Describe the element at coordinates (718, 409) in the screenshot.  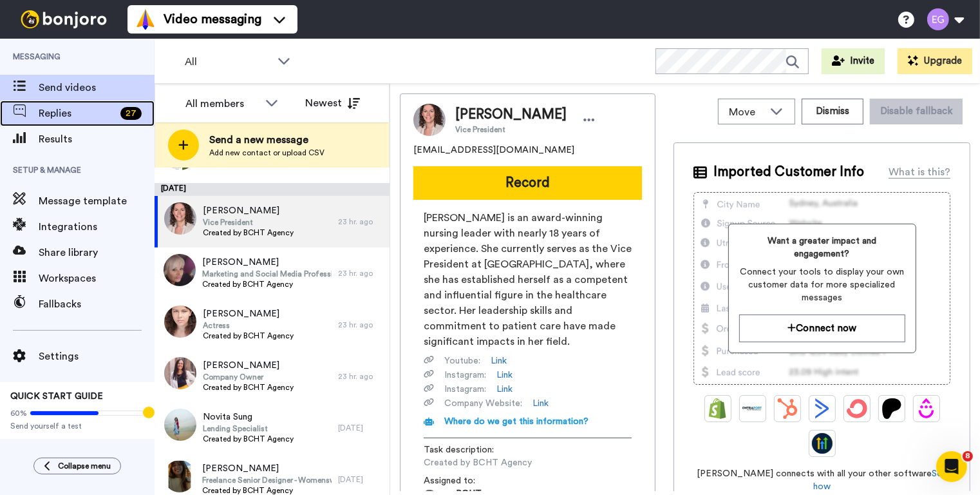
I see `img: Shopify` at that location.